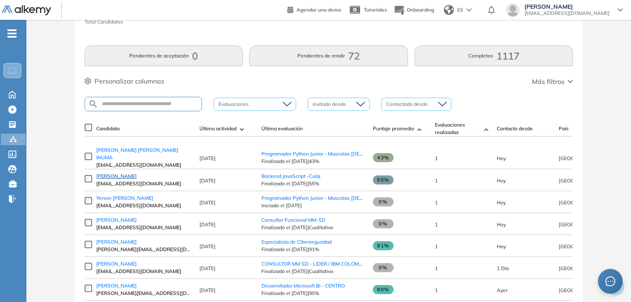 The image size is (631, 302). Describe the element at coordinates (548, 81) in the screenshot. I see `span: Más filtros` at that location.